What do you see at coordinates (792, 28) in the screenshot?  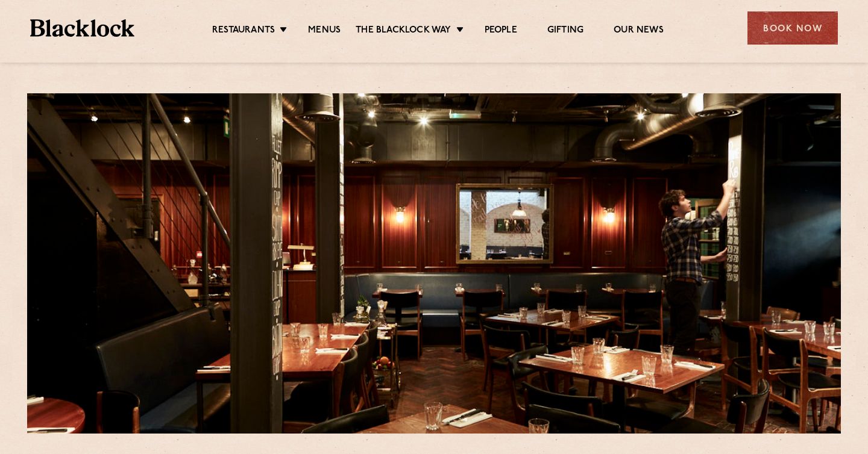 I see `div: Book Now` at bounding box center [792, 28].